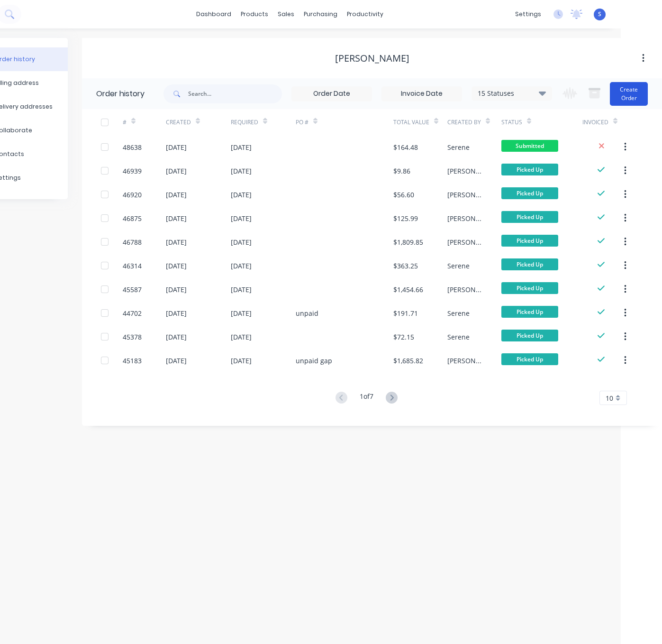 Image resolution: width=662 pixels, height=644 pixels. I want to click on div: 46920, so click(132, 194).